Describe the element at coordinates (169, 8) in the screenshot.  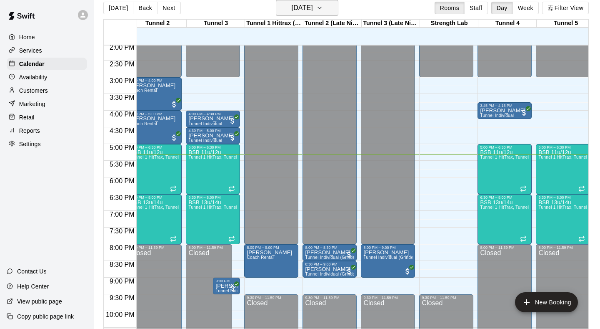
I see `button: Next` at that location.